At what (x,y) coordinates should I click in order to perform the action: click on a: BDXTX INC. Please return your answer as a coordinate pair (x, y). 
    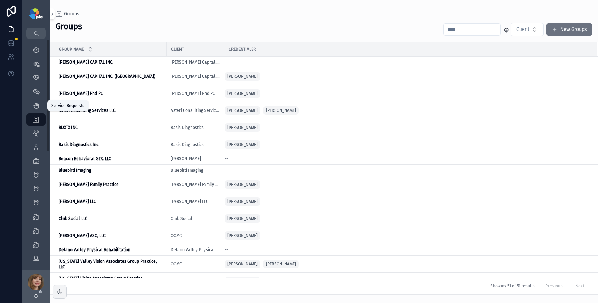
    Looking at the image, I should click on (110, 127).